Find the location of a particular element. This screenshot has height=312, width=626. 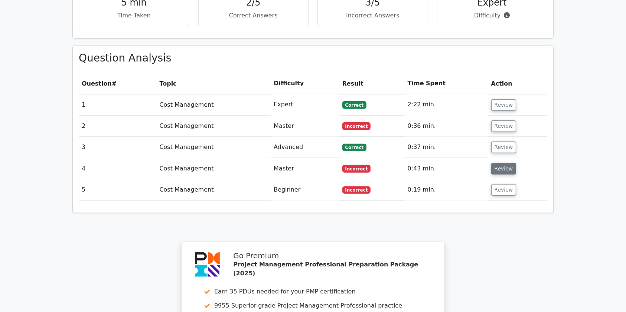

th: Difficulty is located at coordinates (305, 83).